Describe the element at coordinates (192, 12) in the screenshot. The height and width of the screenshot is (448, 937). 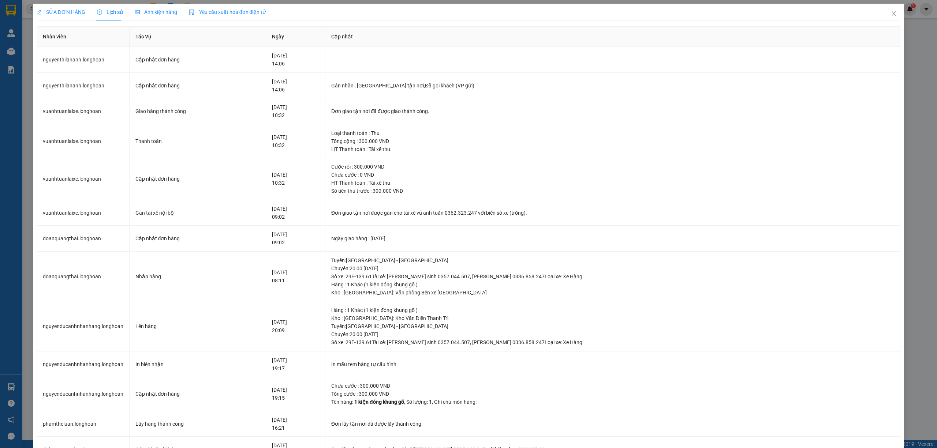
I see `img: icon` at that location.